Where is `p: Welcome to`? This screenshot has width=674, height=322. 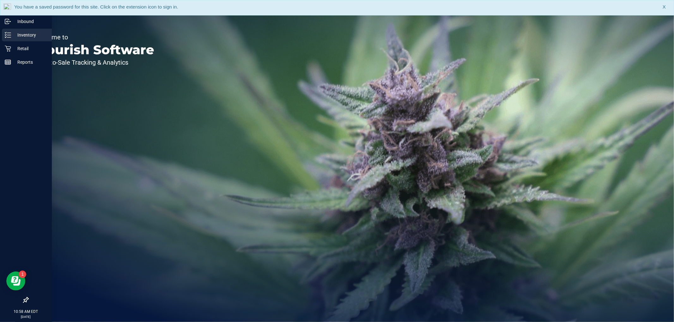 p: Welcome to is located at coordinates (94, 37).